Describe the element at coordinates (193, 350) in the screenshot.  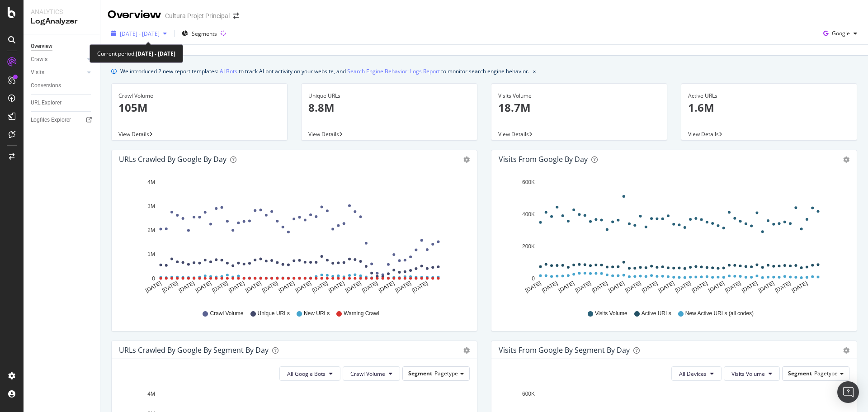
I see `div: URLs Crawled by Google By Segment By Day` at that location.